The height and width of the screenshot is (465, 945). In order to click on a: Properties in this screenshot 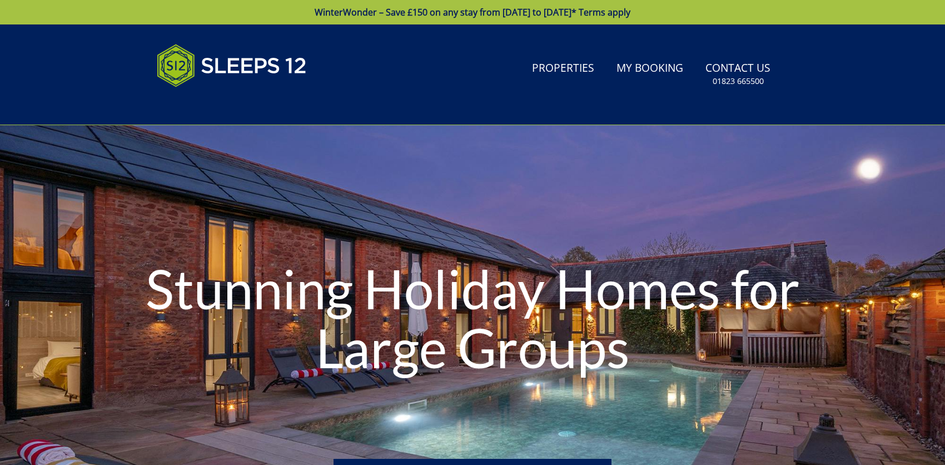, I will do `click(563, 68)`.